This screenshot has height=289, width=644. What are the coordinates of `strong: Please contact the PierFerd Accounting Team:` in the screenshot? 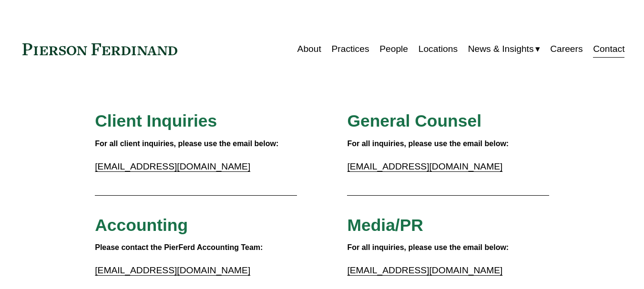 It's located at (179, 247).